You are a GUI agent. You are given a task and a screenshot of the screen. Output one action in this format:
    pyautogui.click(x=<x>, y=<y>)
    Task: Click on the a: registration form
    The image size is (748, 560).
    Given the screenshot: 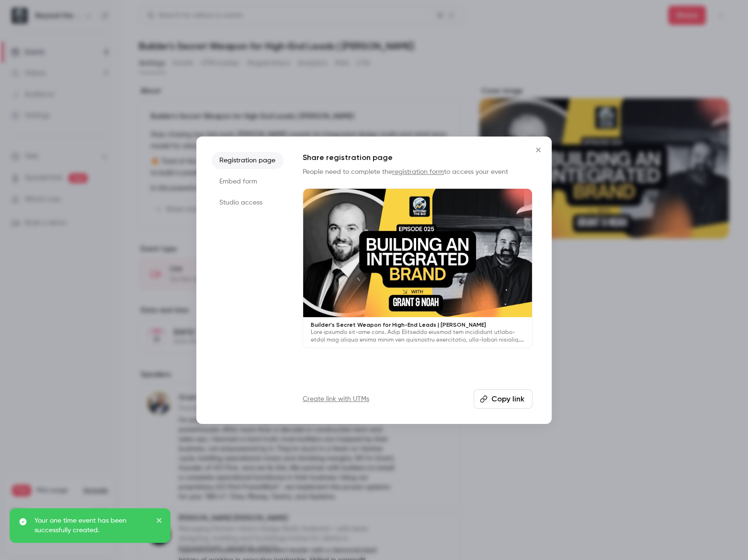 What is the action you would take?
    pyautogui.click(x=418, y=172)
    